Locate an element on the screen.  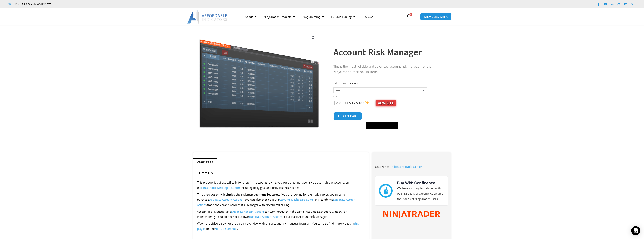
span: 0 is located at coordinates (411, 14).